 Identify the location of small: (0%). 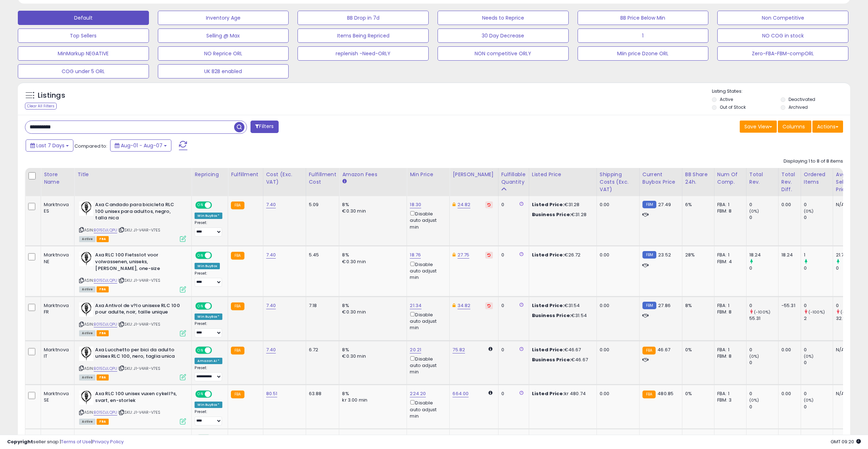
(754, 211).